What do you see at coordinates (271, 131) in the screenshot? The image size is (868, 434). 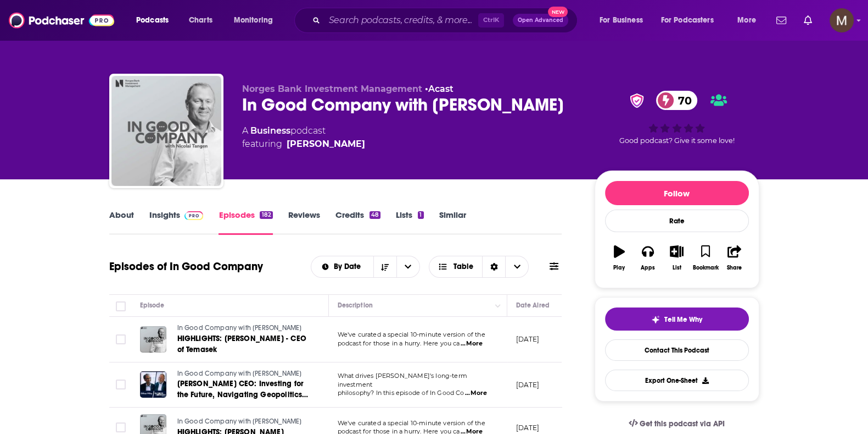 I see `a: Business` at bounding box center [271, 131].